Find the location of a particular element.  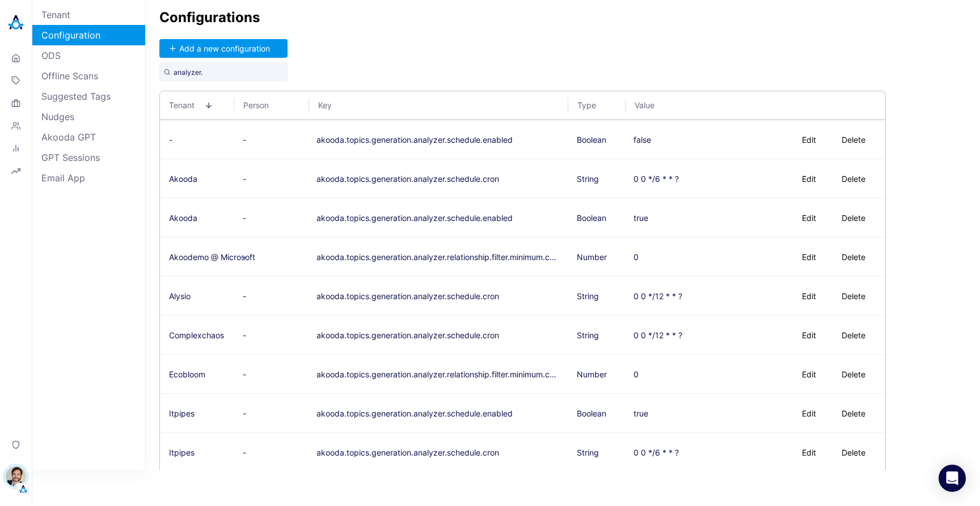

span: Complexchaos is located at coordinates (196, 335).